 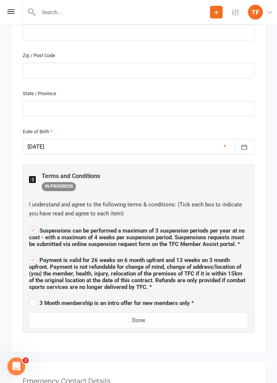 I want to click on span: 3 Month membership is an intro offer for new members only *, so click(x=111, y=303).